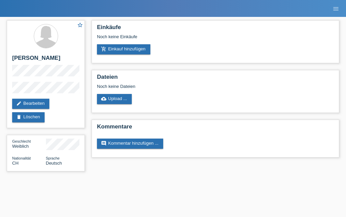 The image size is (346, 217). What do you see at coordinates (336, 9) in the screenshot?
I see `i: menu` at bounding box center [336, 9].